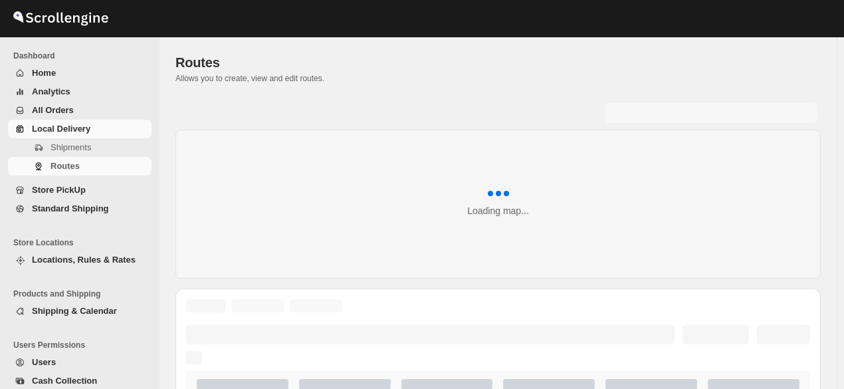 The image size is (844, 389). I want to click on span: Cash Collection, so click(64, 380).